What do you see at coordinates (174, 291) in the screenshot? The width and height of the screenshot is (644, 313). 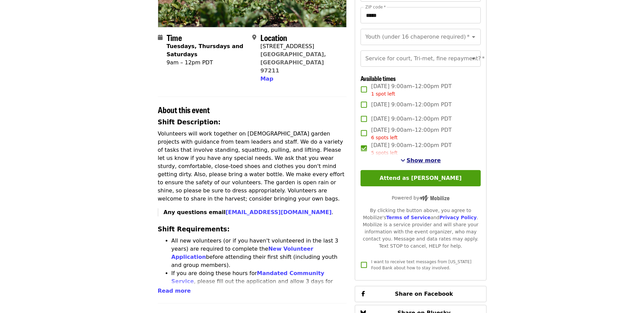 I see `span: Read more` at bounding box center [174, 291].